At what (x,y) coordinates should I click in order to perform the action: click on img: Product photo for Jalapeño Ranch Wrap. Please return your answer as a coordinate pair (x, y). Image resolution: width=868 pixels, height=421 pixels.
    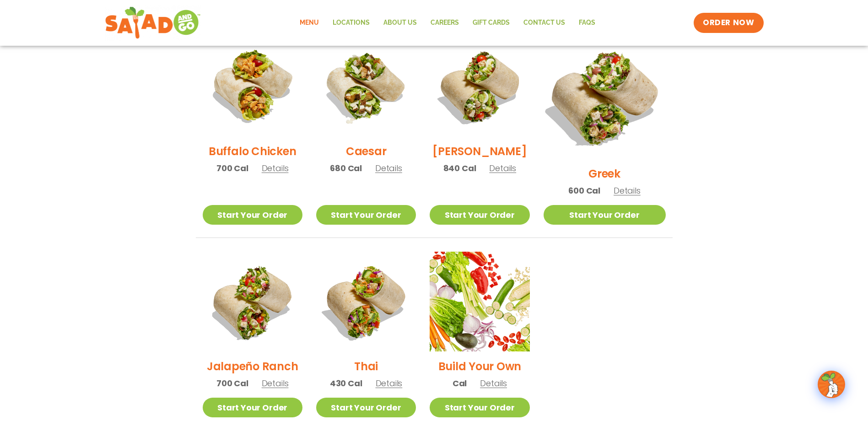
    Looking at the image, I should click on (253, 302).